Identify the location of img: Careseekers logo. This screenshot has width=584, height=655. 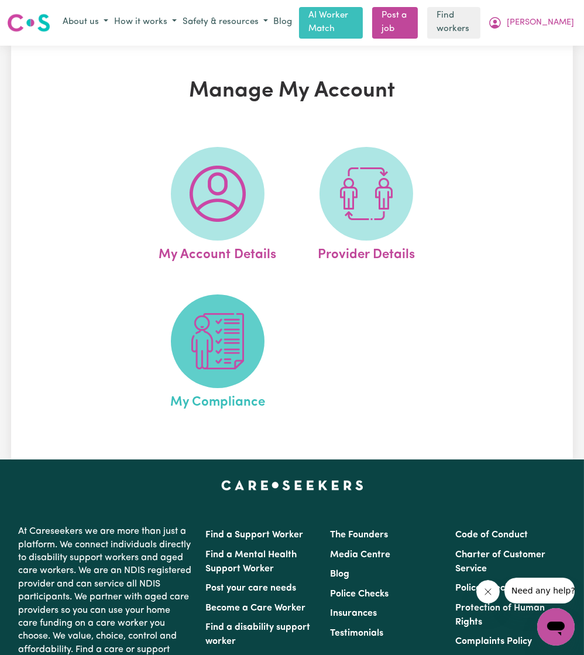
(29, 23).